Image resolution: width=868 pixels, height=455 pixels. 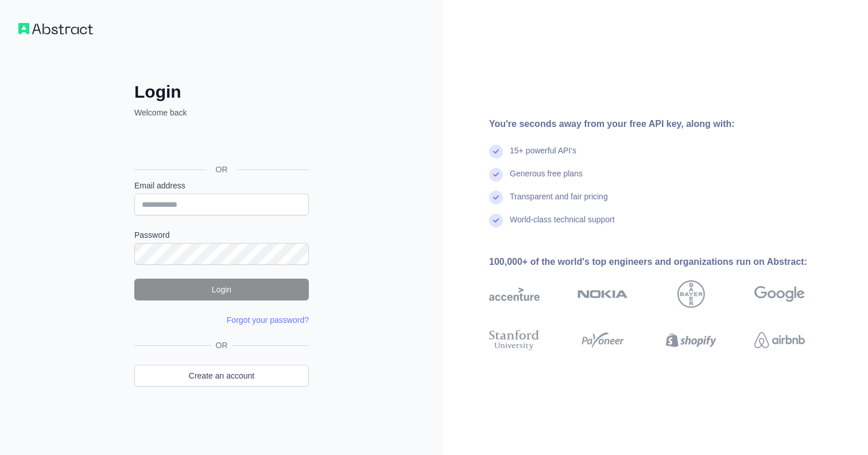 What do you see at coordinates (779, 294) in the screenshot?
I see `img: google` at bounding box center [779, 294].